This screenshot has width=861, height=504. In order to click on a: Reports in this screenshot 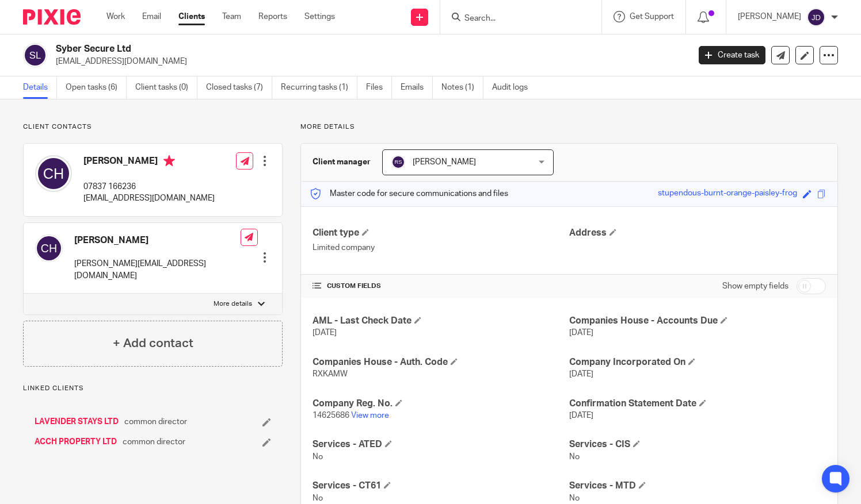, I will do `click(273, 16)`.